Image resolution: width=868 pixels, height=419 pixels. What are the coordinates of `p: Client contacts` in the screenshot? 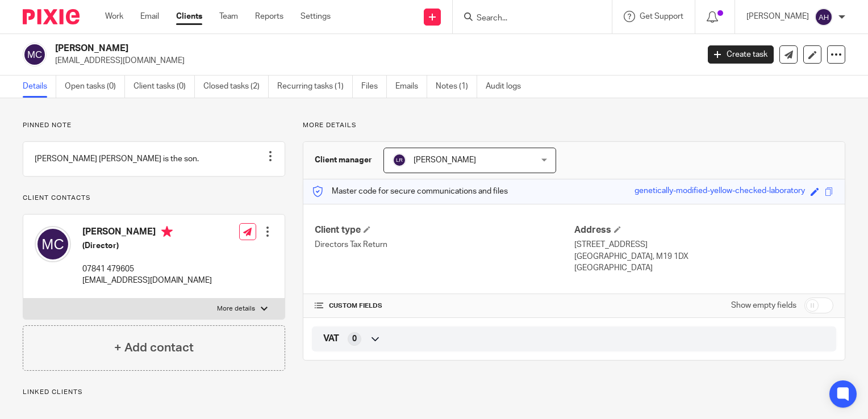 It's located at (154, 198).